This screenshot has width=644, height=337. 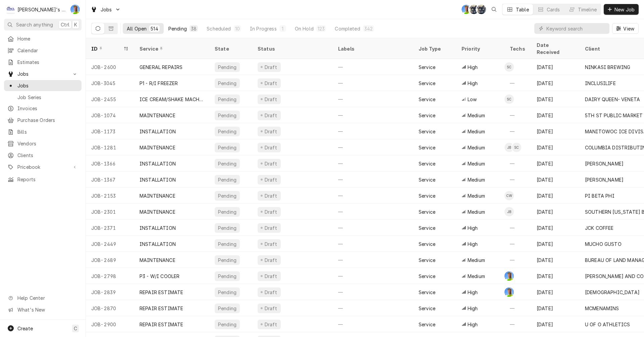 I want to click on span: New Job, so click(x=624, y=9).